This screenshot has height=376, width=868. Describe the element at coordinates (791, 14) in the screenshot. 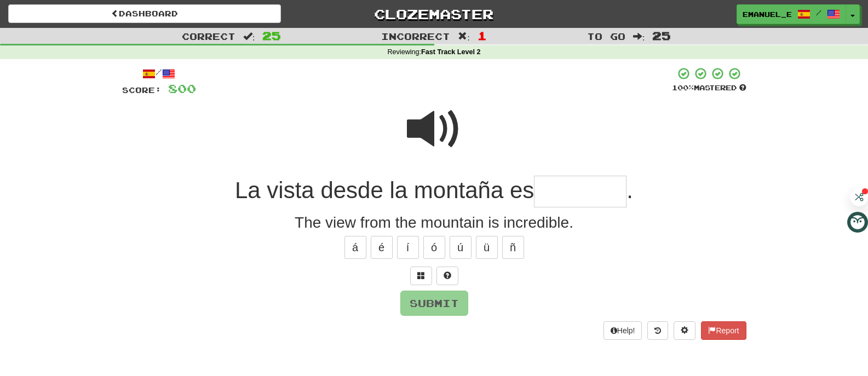

I see `a: emanuel_e /` at that location.